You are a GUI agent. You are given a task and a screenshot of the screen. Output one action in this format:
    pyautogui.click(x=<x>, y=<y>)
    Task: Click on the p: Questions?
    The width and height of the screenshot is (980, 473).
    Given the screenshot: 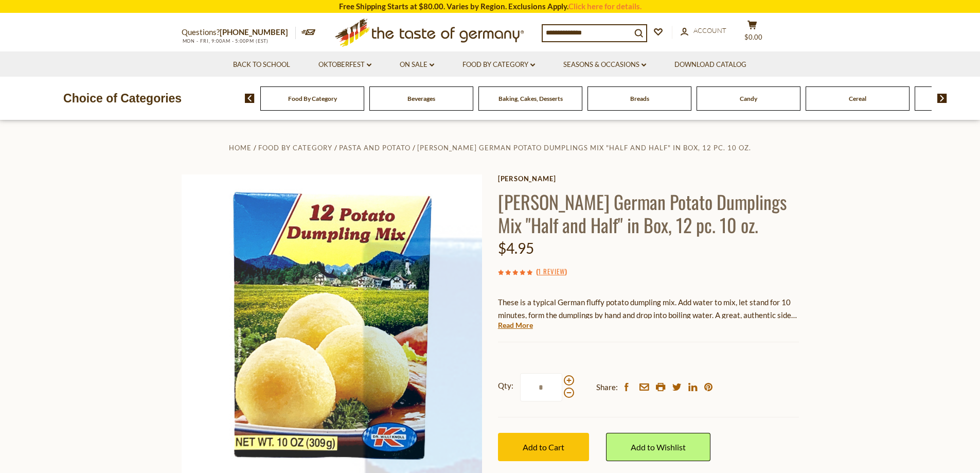 What is the action you would take?
    pyautogui.click(x=238, y=33)
    